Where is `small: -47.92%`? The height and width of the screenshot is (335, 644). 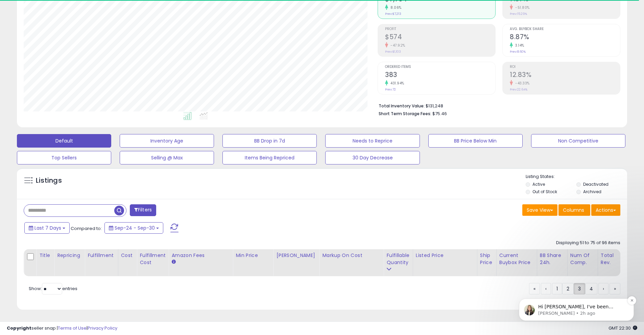
small: -47.92% is located at coordinates (396, 45).